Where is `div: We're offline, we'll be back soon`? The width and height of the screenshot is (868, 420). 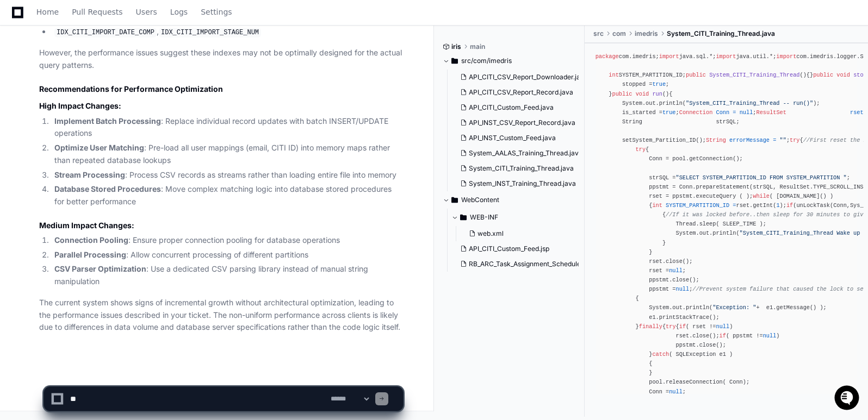
div: We're offline, we'll be back soon is located at coordinates (101, 96).